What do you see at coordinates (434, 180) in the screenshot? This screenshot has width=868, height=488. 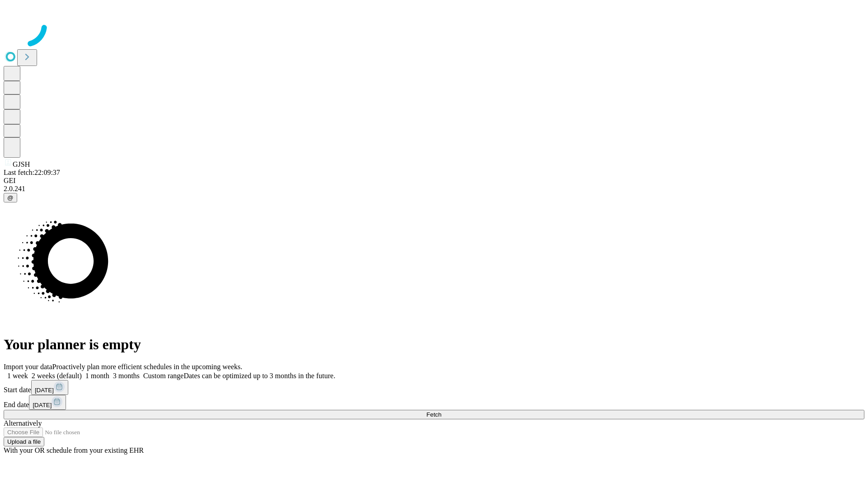 I see `div: GEI` at bounding box center [434, 180].